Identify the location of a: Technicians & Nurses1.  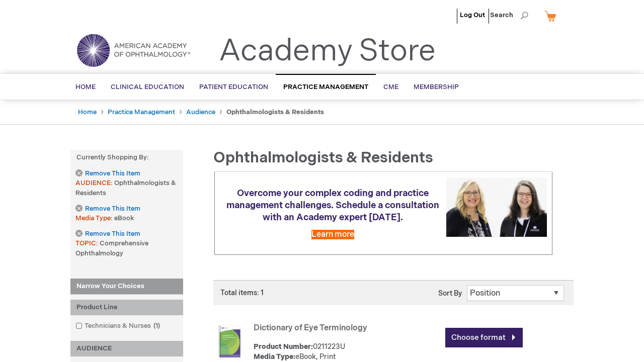
(118, 326).